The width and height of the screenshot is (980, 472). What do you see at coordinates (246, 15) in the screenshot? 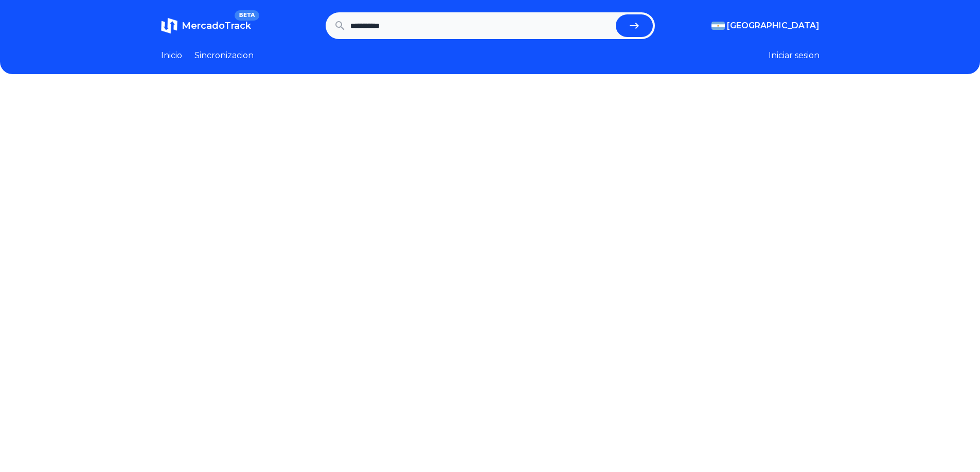
I see `span: BETA` at bounding box center [246, 15].